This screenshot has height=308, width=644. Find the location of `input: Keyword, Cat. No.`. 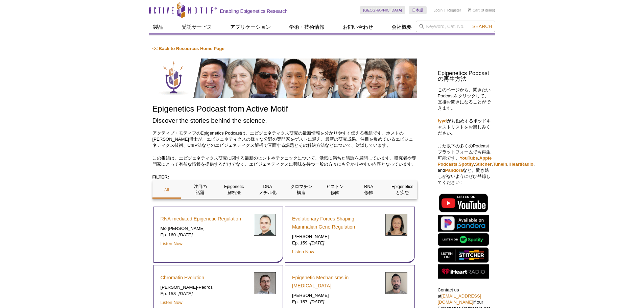

input: Keyword, Cat. No. is located at coordinates (456, 26).